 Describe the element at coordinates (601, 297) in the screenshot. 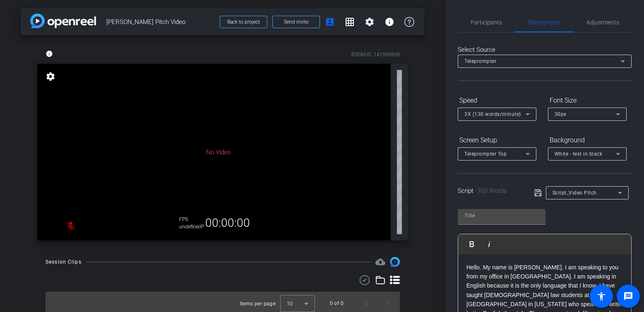

I see `mat-icon: accessibility` at that location.